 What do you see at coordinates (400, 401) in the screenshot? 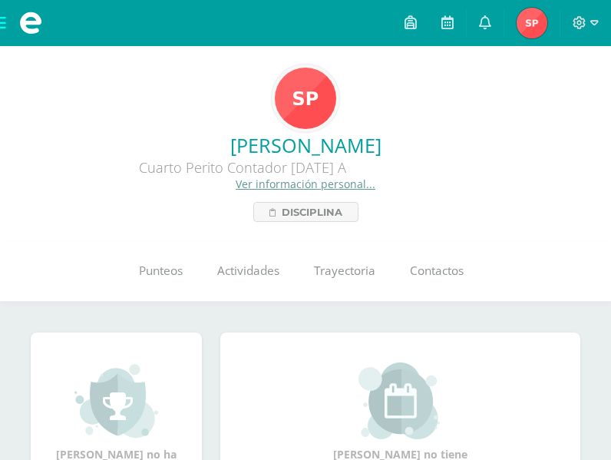
I see `img: event_small.png` at bounding box center [400, 401].